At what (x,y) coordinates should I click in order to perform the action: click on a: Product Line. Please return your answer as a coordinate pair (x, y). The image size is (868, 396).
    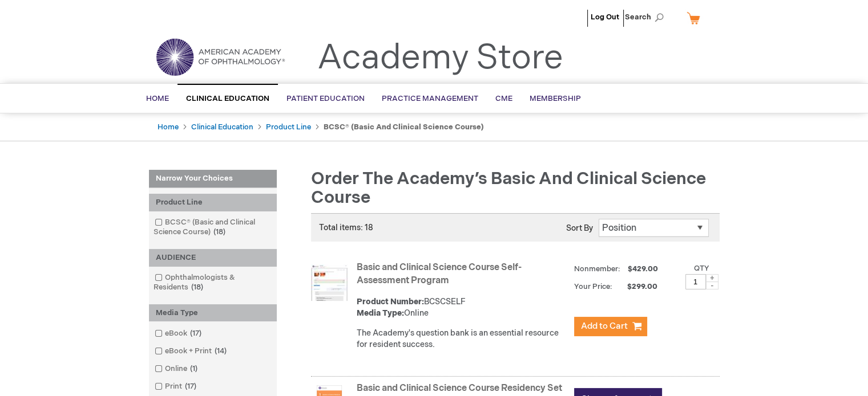
    Looking at the image, I should click on (288, 127).